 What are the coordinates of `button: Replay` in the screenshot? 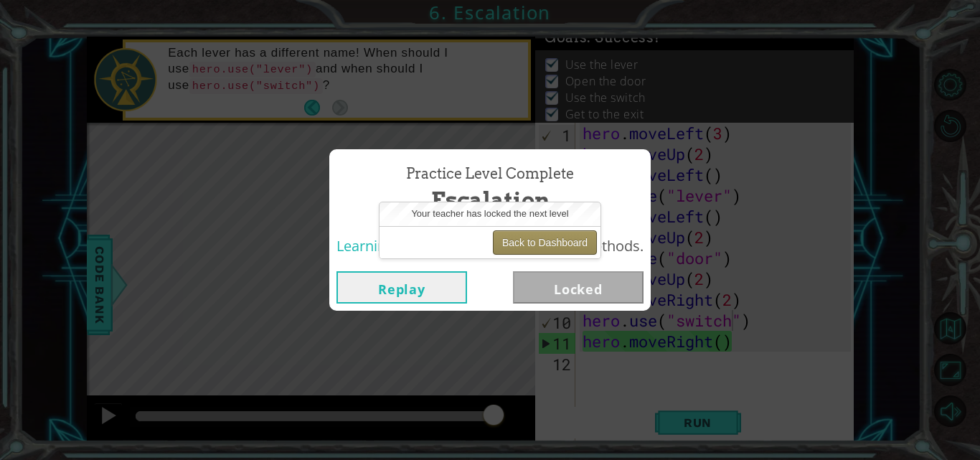 It's located at (402, 287).